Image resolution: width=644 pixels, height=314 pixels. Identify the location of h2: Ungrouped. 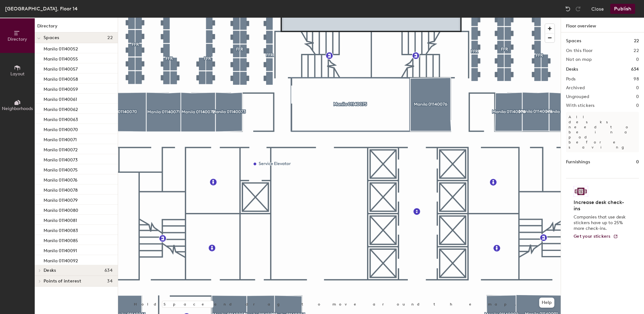
(577, 97).